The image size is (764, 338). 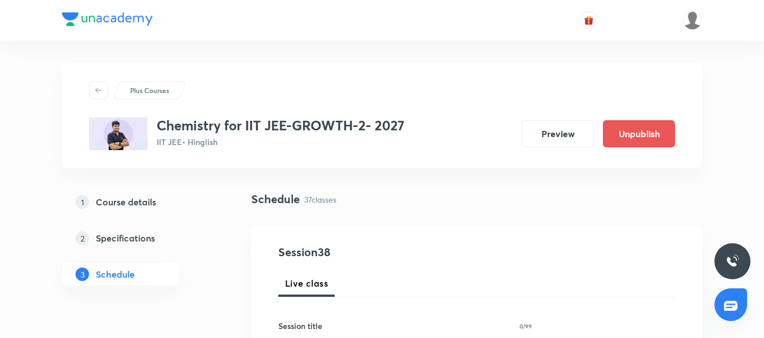 I want to click on h4: Session 38, so click(x=381, y=252).